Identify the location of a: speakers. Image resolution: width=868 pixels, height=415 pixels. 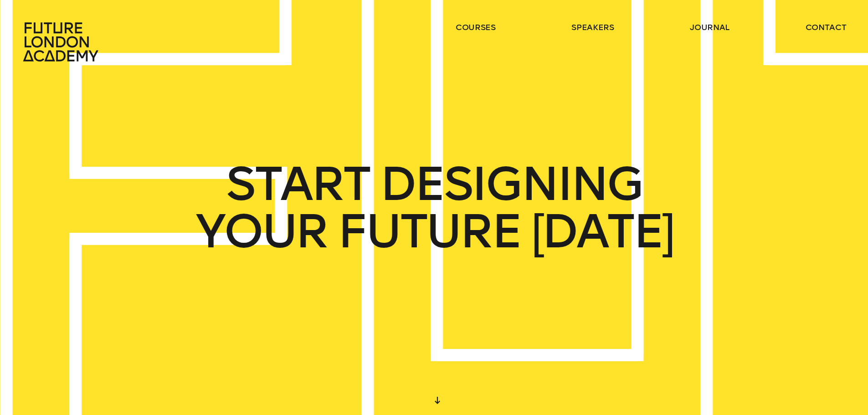
(592, 27).